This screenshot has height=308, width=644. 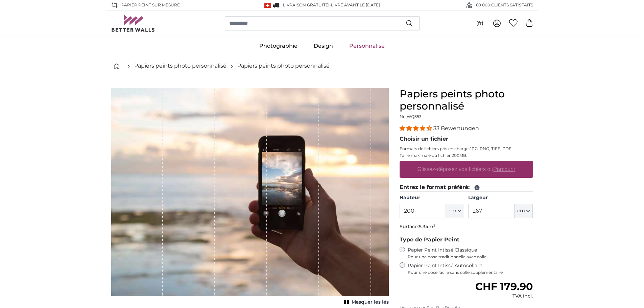 I want to click on span: Papier peint sur mesure, so click(x=151, y=5).